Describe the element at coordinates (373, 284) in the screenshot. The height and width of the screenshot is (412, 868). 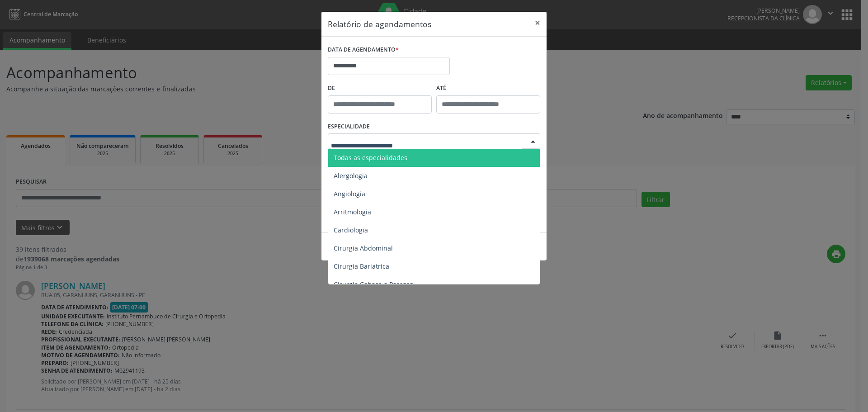
I see `span: Cirurgia Cabeça e Pescoço` at that location.